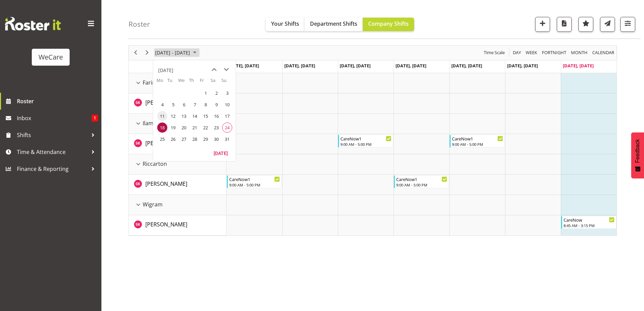  What do you see at coordinates (604, 52) in the screenshot?
I see `button: Month` at bounding box center [604, 52].